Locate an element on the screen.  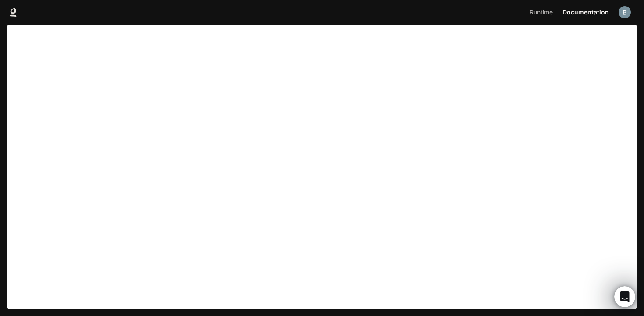
button: User avatar is located at coordinates (624, 12).